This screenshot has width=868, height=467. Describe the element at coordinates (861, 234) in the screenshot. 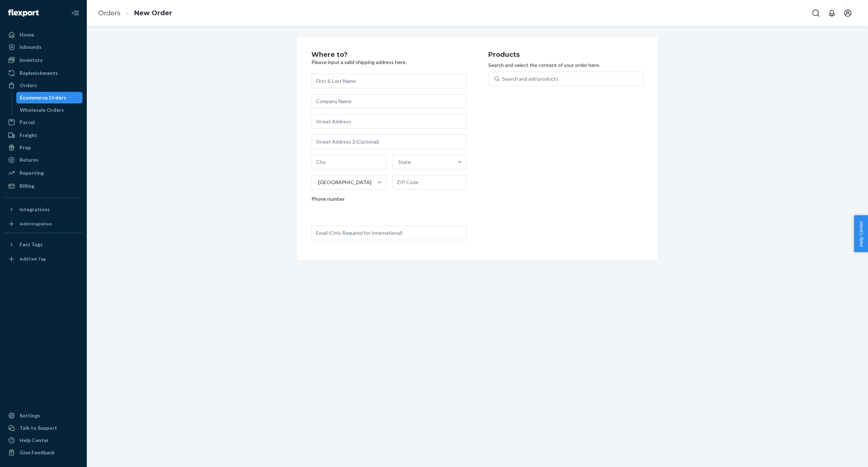

I see `span: Help Center` at that location.